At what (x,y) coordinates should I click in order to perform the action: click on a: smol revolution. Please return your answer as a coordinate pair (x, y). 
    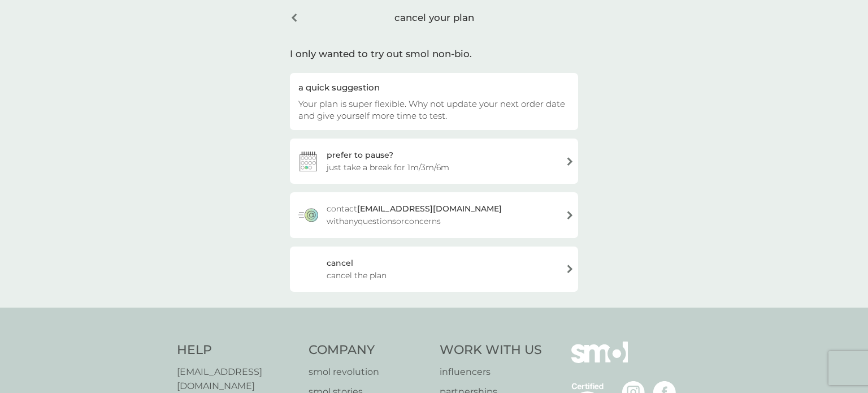
    Looking at the image, I should click on (369, 373).